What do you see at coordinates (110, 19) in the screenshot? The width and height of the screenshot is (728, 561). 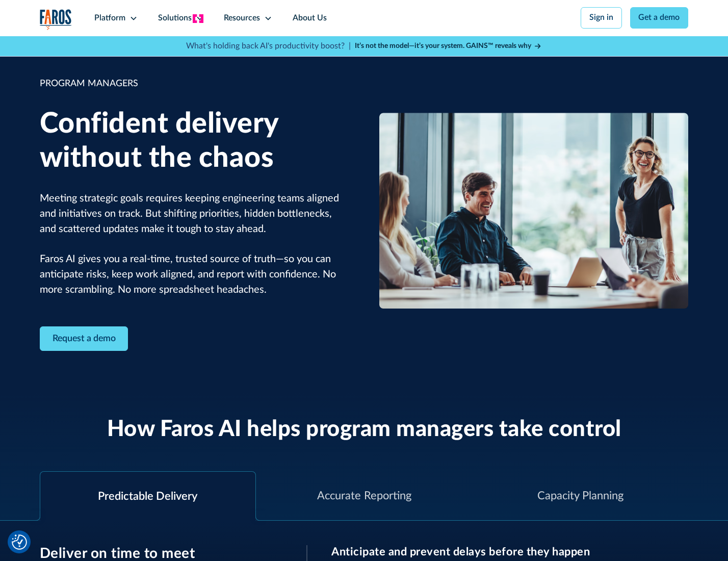 I see `div: Platform` at bounding box center [110, 19].